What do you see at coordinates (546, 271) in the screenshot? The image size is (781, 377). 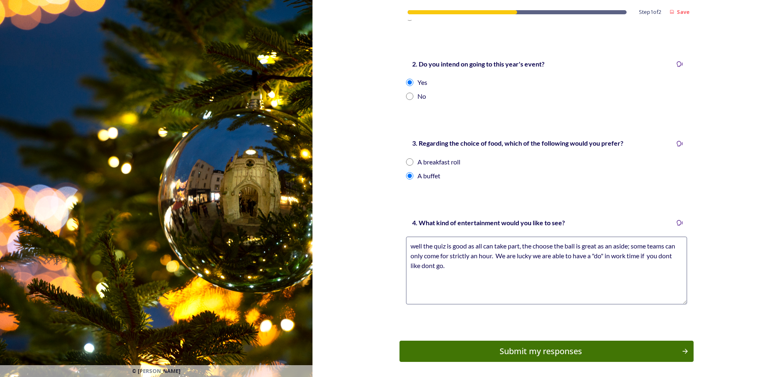 I see `textarea: well the quiz is good as all can take part, the choose the ball is great as an aside; some teams ...` at bounding box center [546, 271].